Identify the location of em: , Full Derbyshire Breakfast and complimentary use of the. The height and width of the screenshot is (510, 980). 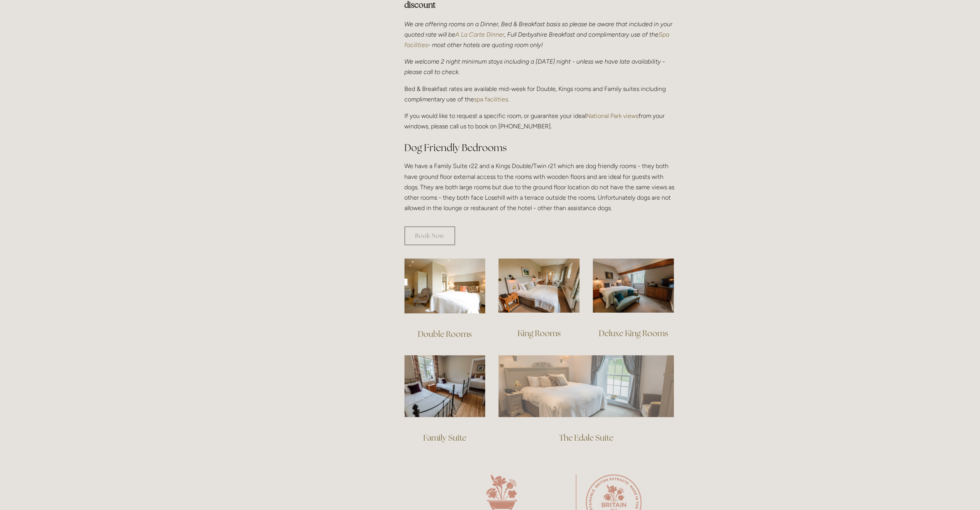
(582, 34).